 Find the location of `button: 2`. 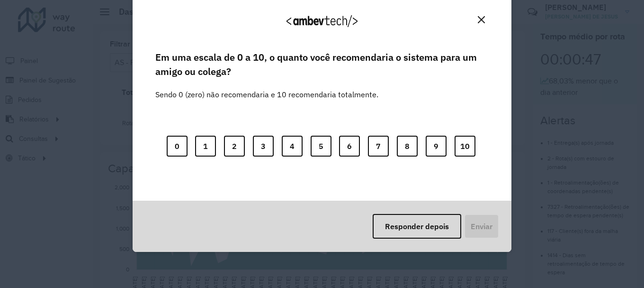

button: 2 is located at coordinates (235, 146).